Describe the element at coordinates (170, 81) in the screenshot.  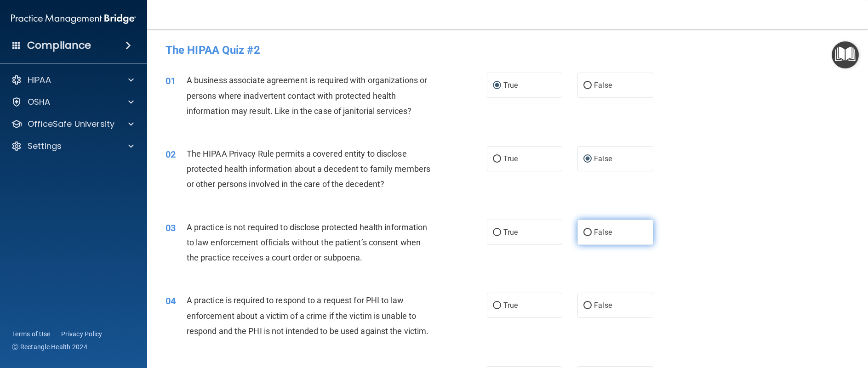
I see `span: 01` at that location.